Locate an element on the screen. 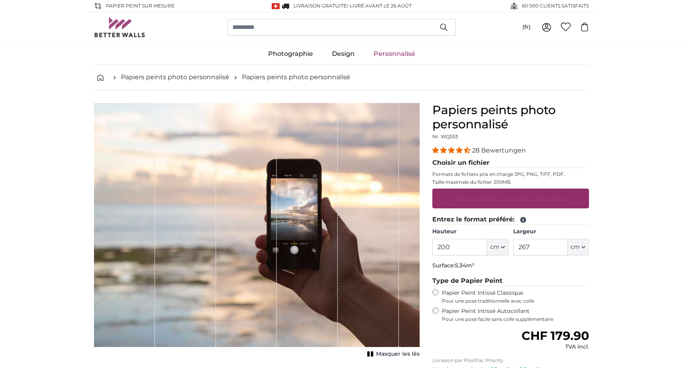 This screenshot has height=368, width=683. a: Suisse is located at coordinates (276, 6).